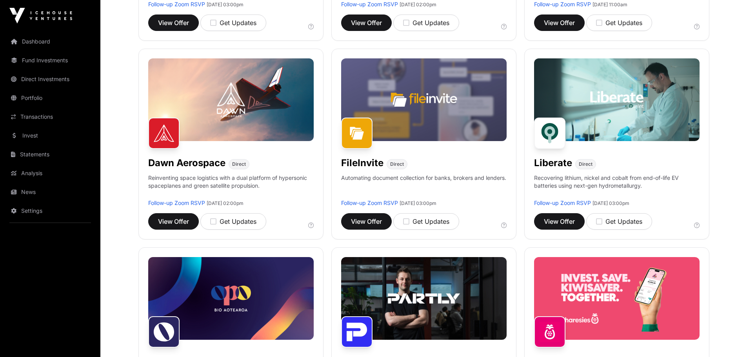 Image resolution: width=747 pixels, height=357 pixels. Describe the element at coordinates (553, 163) in the screenshot. I see `h1: Liberate` at that location.